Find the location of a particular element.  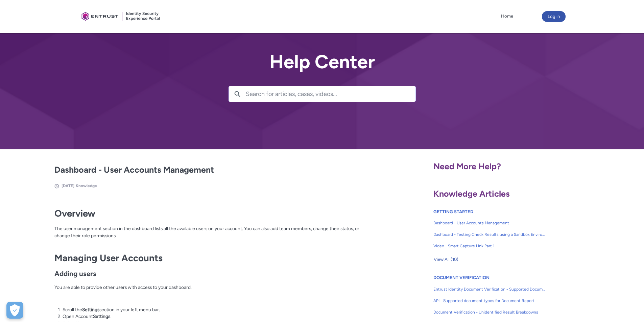

span: Video - Smart Capture Link Part 1 is located at coordinates (489, 245).